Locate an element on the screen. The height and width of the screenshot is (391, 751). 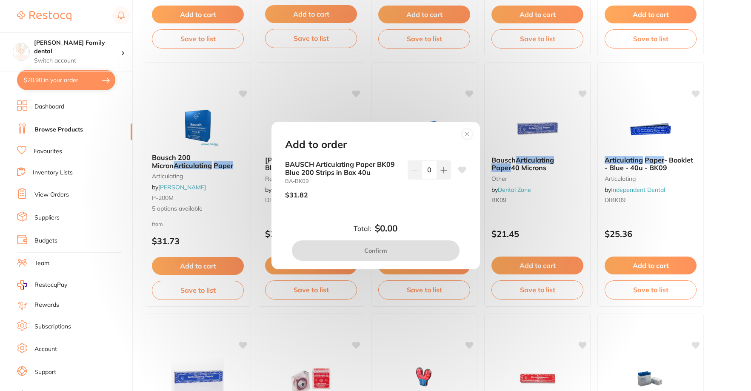
button: Confirm is located at coordinates (376, 251).